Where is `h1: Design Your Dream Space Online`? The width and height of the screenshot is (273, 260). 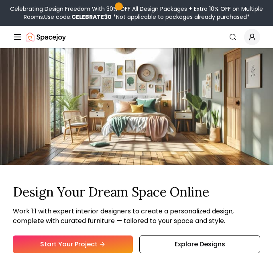 h1: Design Your Dream Space Online is located at coordinates (137, 192).